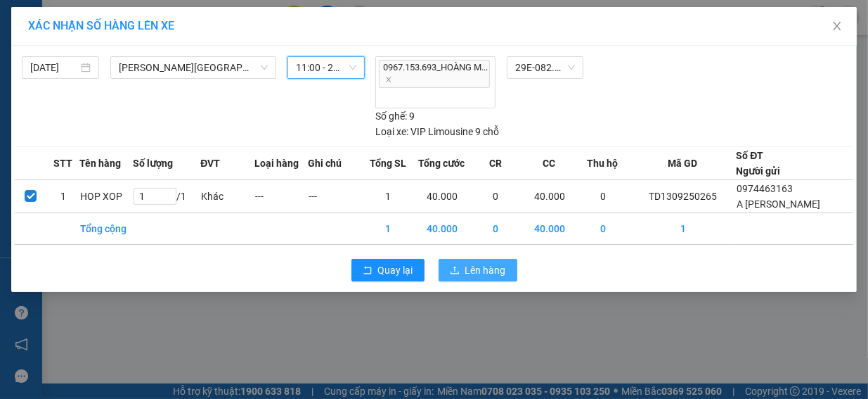 The image size is (868, 399). I want to click on span: upload, so click(455, 271).